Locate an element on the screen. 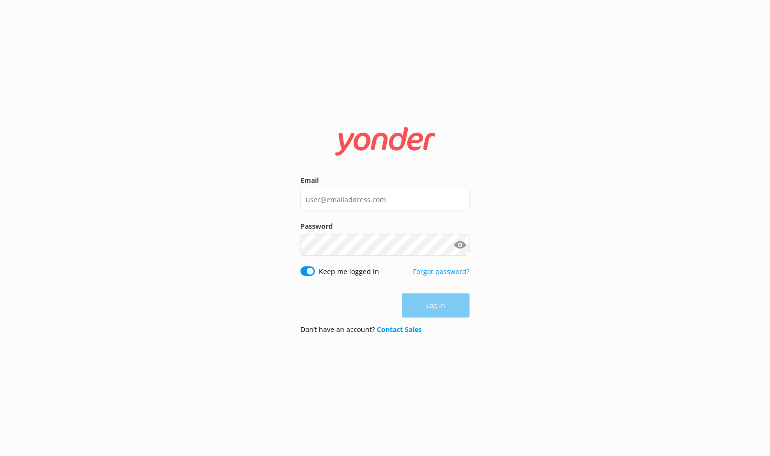 This screenshot has width=770, height=456. label: Password is located at coordinates (385, 227).